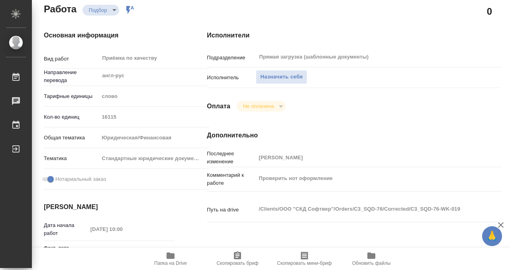 This screenshot has height=270, width=510. What do you see at coordinates (109, 35) in the screenshot?
I see `h4: Основная информация` at bounding box center [109, 35].